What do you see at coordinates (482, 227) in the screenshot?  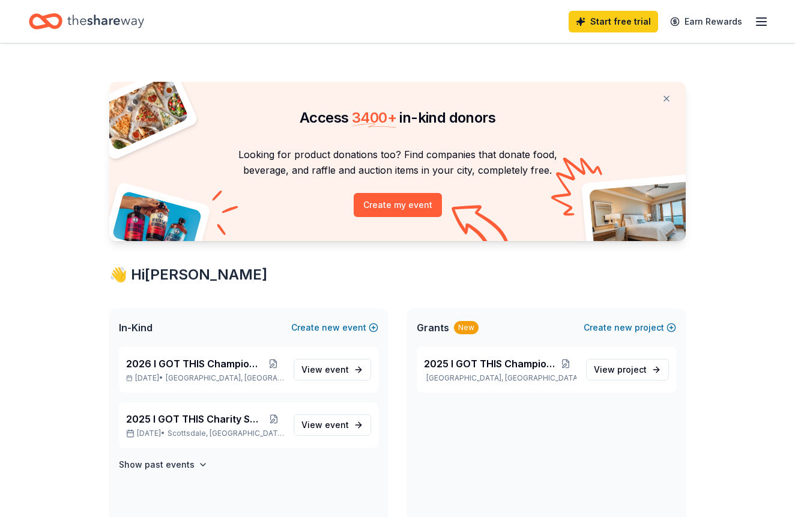 I see `img: Curvy arrow` at bounding box center [482, 227].